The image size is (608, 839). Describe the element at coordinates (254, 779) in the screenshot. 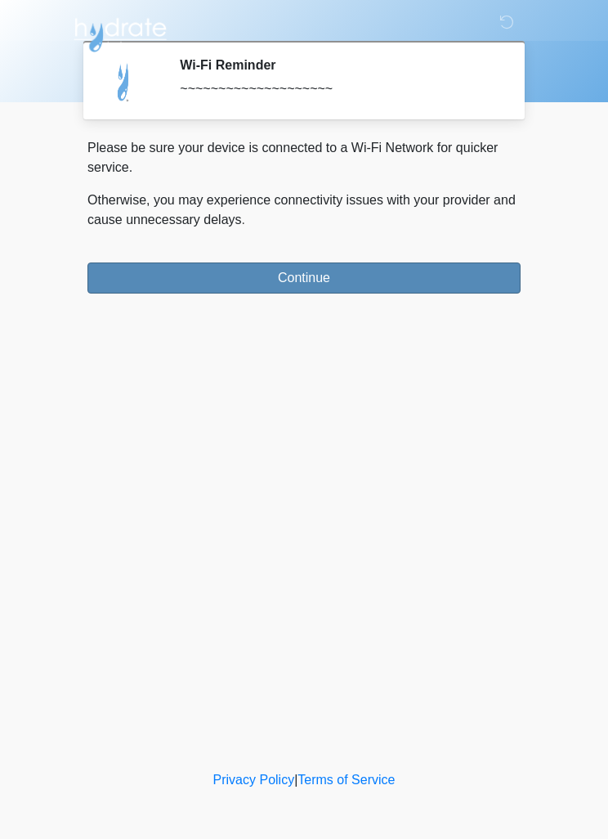

I see `a: Privacy Policy` at that location.